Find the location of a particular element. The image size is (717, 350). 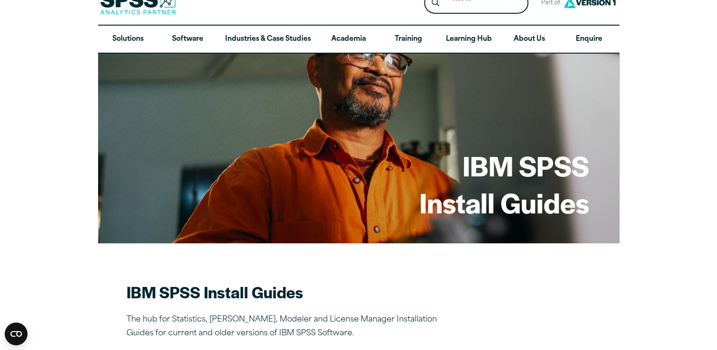

a: Industries & Case Studies is located at coordinates (268, 39).